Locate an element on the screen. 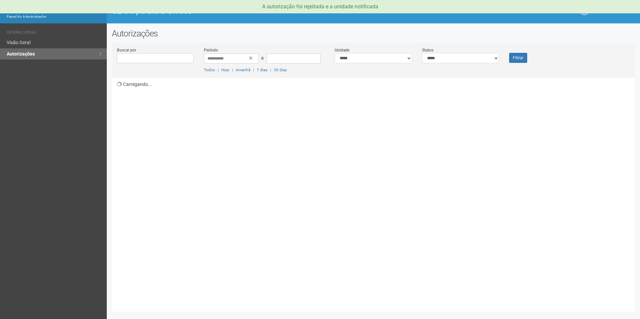 Image resolution: width=640 pixels, height=319 pixels. label: Status is located at coordinates (427, 50).